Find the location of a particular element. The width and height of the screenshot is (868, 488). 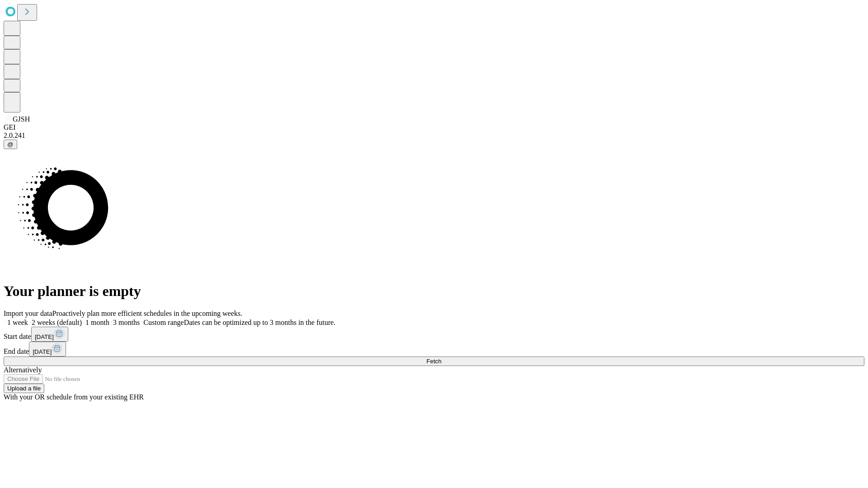

span: Proactively plan more efficient schedules in the upcoming weeks. is located at coordinates (147, 313).